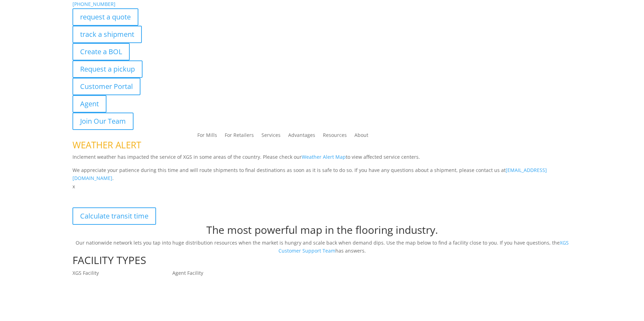  I want to click on h1: The most powerful map in the flooring industry., so click(322, 232).